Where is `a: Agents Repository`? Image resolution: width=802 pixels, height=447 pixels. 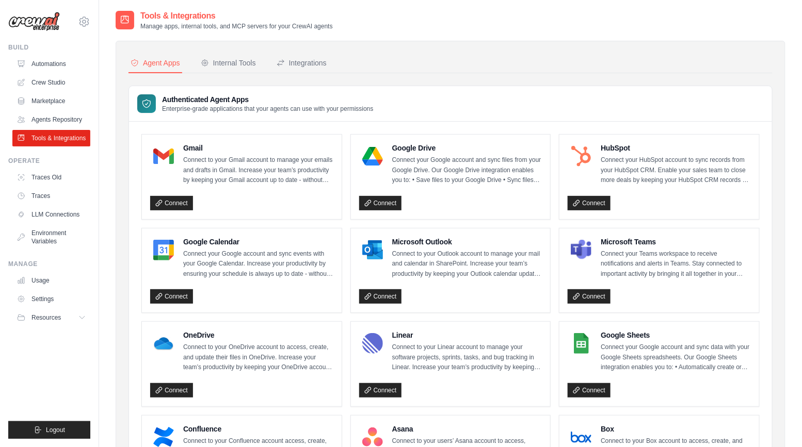
a: Agents Repository is located at coordinates (51, 120).